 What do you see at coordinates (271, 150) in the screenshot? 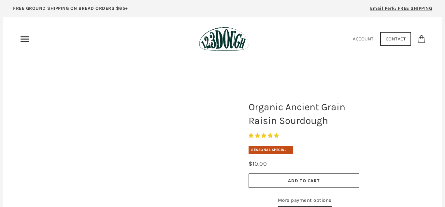
I see `div: Seasonal Special` at bounding box center [271, 150].